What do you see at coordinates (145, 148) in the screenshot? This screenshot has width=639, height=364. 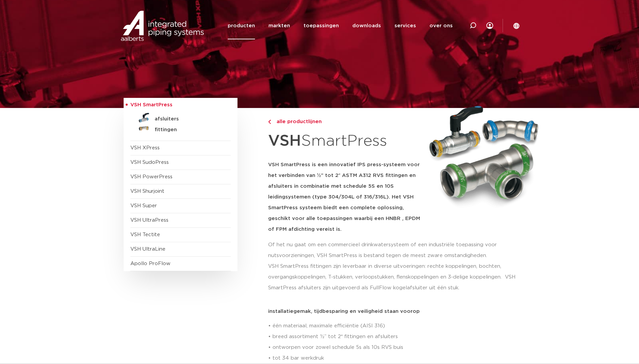 I see `a: VSH XPress` at bounding box center [145, 148].